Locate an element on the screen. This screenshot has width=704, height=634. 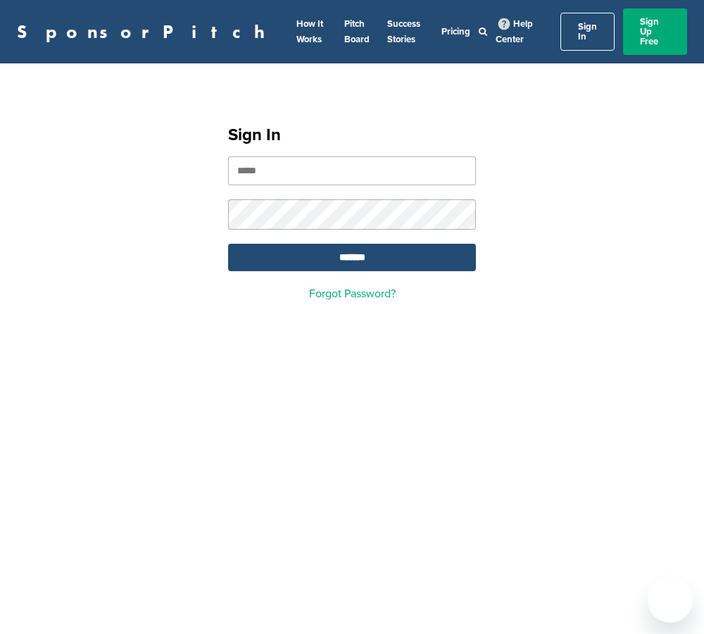
a: Success Stories is located at coordinates (403, 32).